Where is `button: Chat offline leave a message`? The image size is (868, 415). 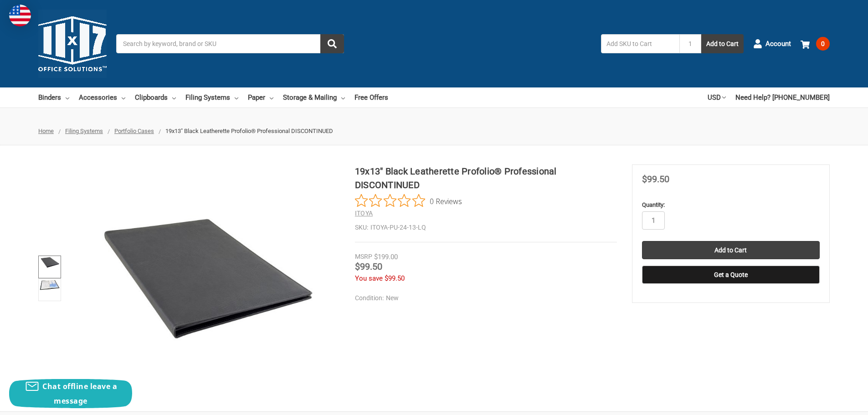
button: Chat offline leave a message is located at coordinates (71, 393).